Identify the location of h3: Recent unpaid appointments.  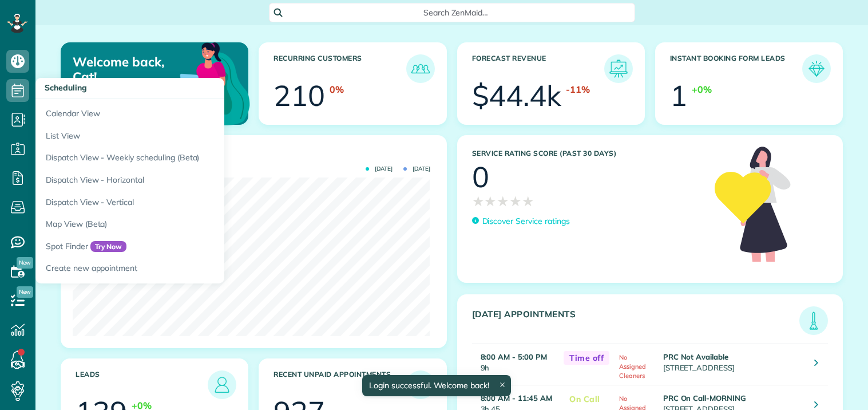
(339, 385).